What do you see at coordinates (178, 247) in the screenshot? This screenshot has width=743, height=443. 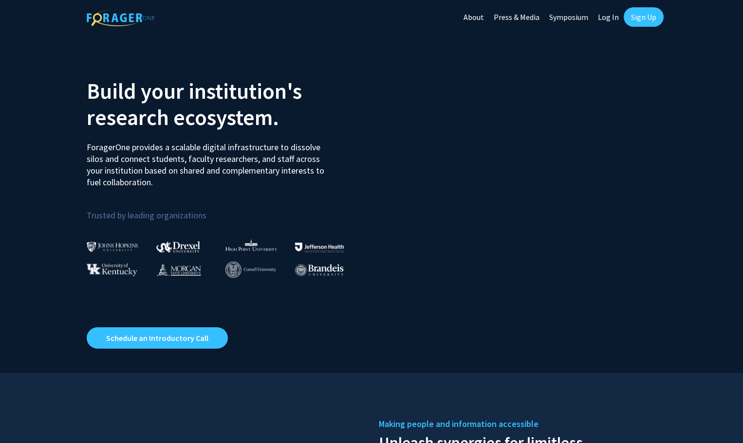 I see `img: Drexel University` at bounding box center [178, 247].